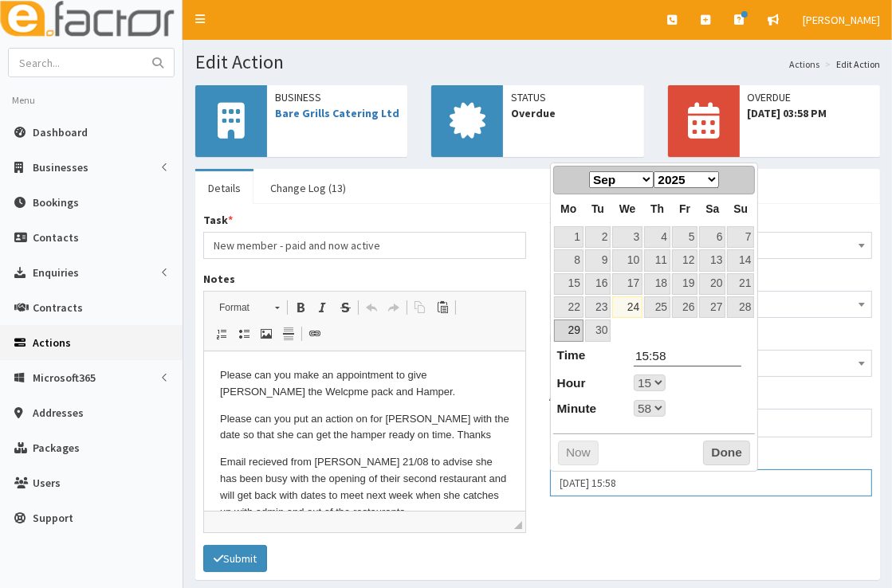 The width and height of the screenshot is (892, 588). What do you see at coordinates (628, 236) in the screenshot?
I see `a: 3` at bounding box center [628, 236].